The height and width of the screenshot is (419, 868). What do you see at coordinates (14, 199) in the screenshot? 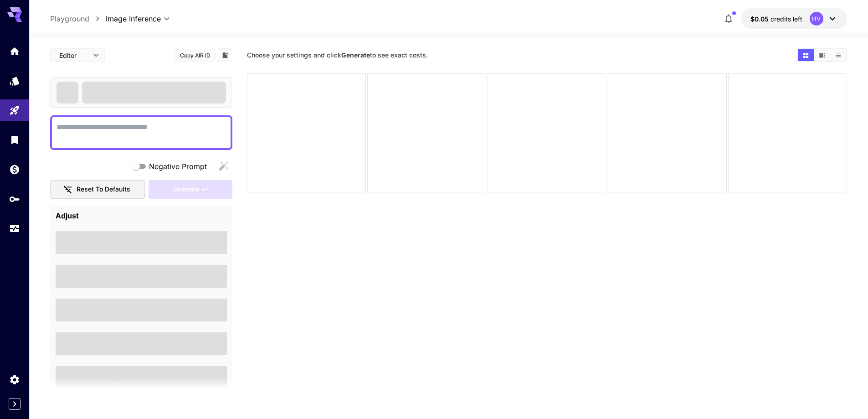
I see `div: API Keys` at bounding box center [14, 199].